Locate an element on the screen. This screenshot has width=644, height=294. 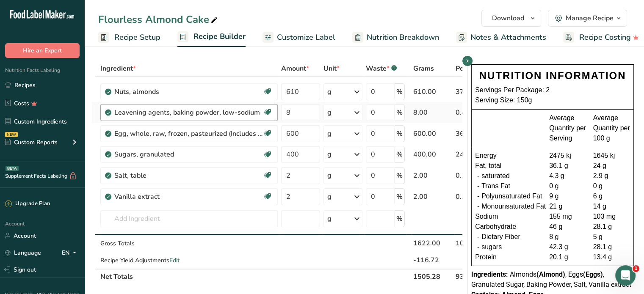
span: Amount is located at coordinates (295, 69).